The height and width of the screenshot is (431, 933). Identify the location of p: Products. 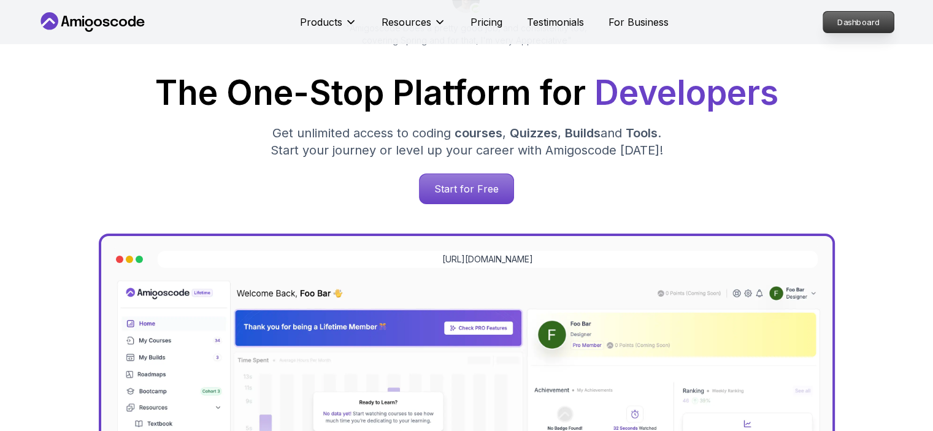
(321, 22).